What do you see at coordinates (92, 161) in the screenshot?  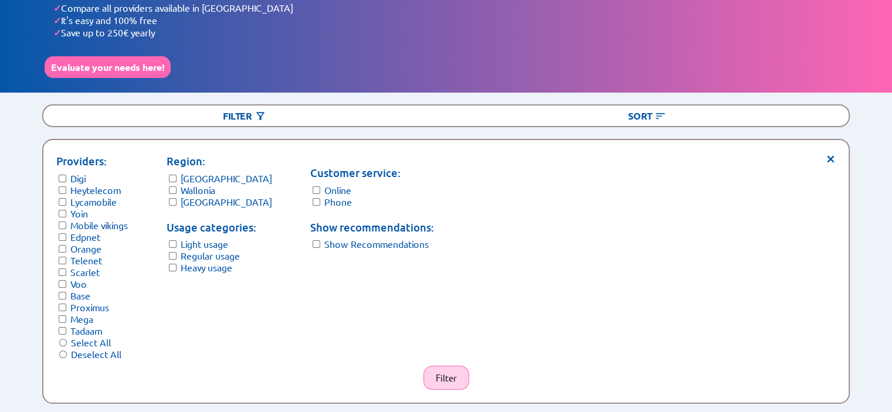 I see `p: Providers:` at bounding box center [92, 161].